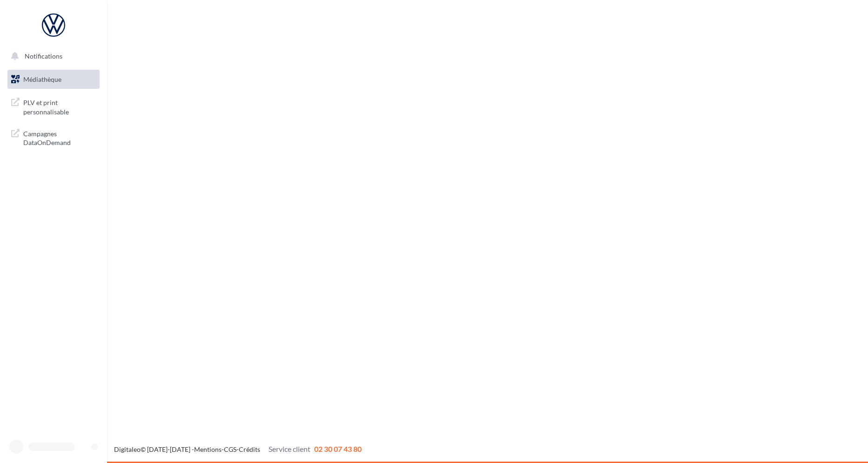  What do you see at coordinates (53, 79) in the screenshot?
I see `a: Médiathèque` at bounding box center [53, 79].